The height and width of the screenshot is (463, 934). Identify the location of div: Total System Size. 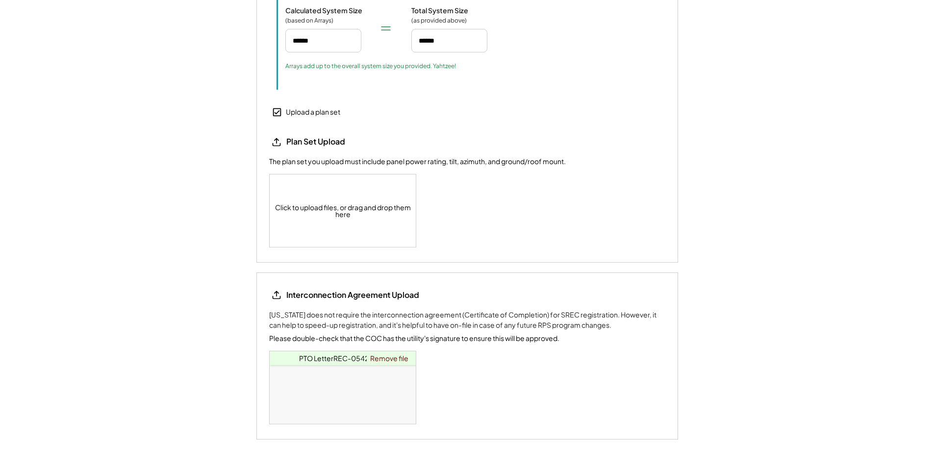
(440, 10).